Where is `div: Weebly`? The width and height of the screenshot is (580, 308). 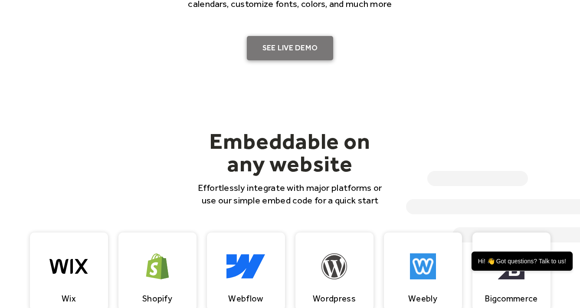
div: Weebly is located at coordinates (423, 299).